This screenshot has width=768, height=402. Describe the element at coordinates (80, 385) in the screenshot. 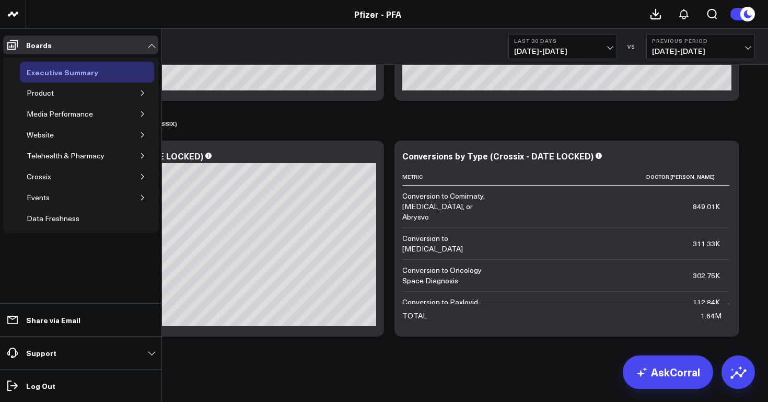

I see `a: Log Out` at that location.